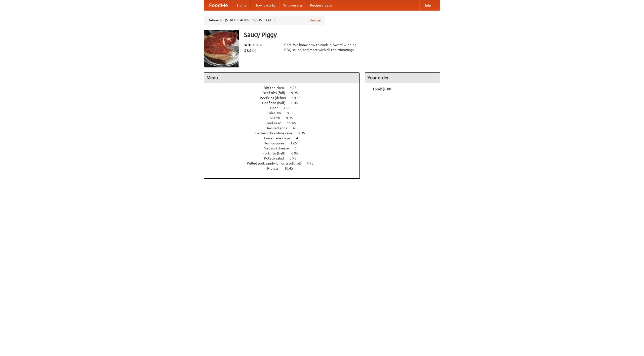 Image resolution: width=644 pixels, height=356 pixels. I want to click on span: 6, so click(298, 148).